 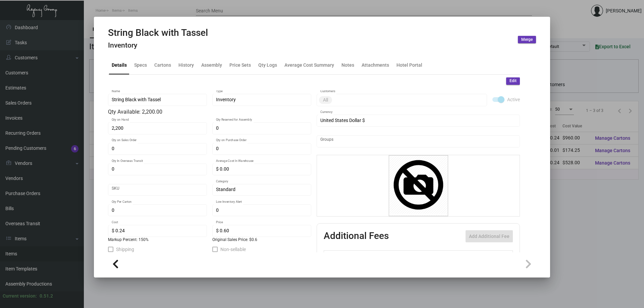 I want to click on span: Non-sellable, so click(x=233, y=249).